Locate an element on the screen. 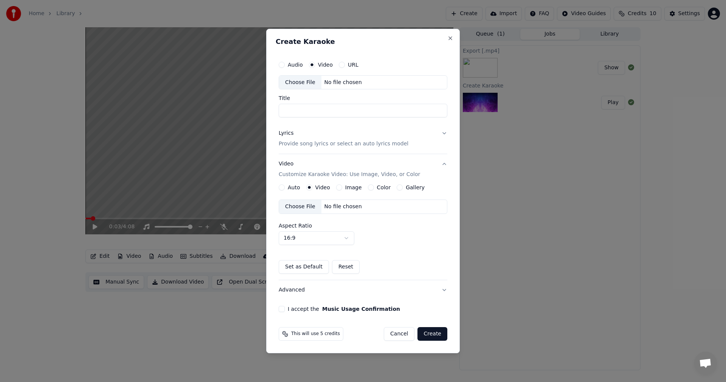  label: Audio is located at coordinates (295, 65).